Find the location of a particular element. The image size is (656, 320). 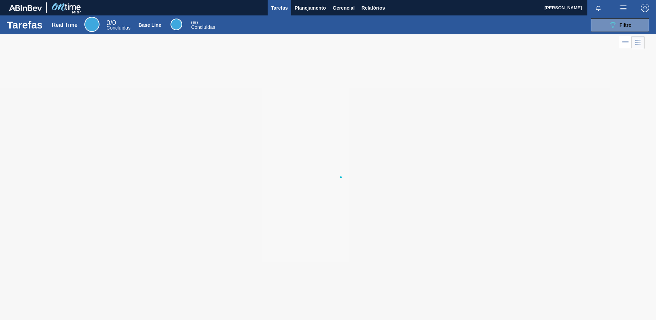

span: Planejamento is located at coordinates (310, 8).